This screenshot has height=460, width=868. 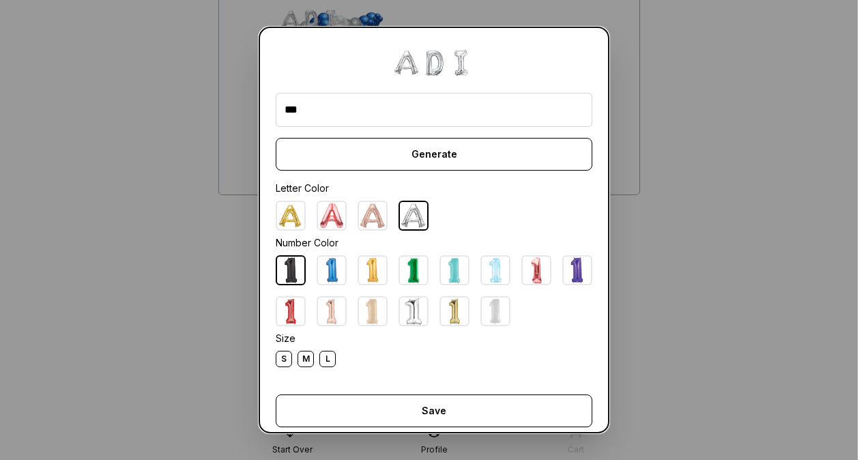 What do you see at coordinates (434, 243) in the screenshot?
I see `div: Number Color` at bounding box center [434, 243].